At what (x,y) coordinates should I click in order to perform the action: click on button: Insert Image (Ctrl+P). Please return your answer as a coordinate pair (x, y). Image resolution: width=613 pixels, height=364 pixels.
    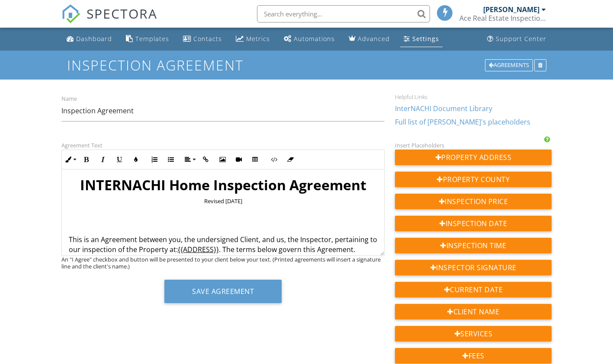
    Looking at the image, I should click on (222, 160).